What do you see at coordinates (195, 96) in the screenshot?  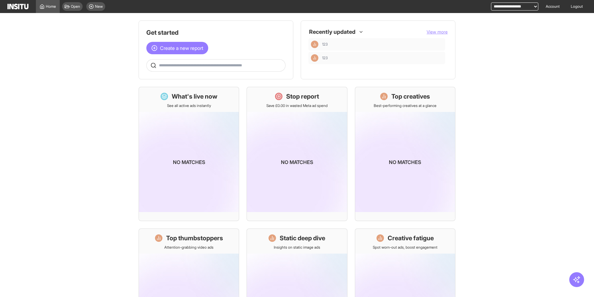 I see `h1: What's live now` at bounding box center [195, 96].